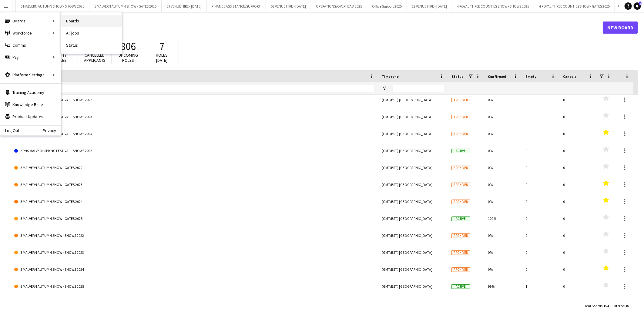 Image resolution: width=644 pixels, height=321 pixels. What do you see at coordinates (194, 219) in the screenshot?
I see `a: 5 MALVERN AUTUMN SHOW - GATES 2025` at bounding box center [194, 219].